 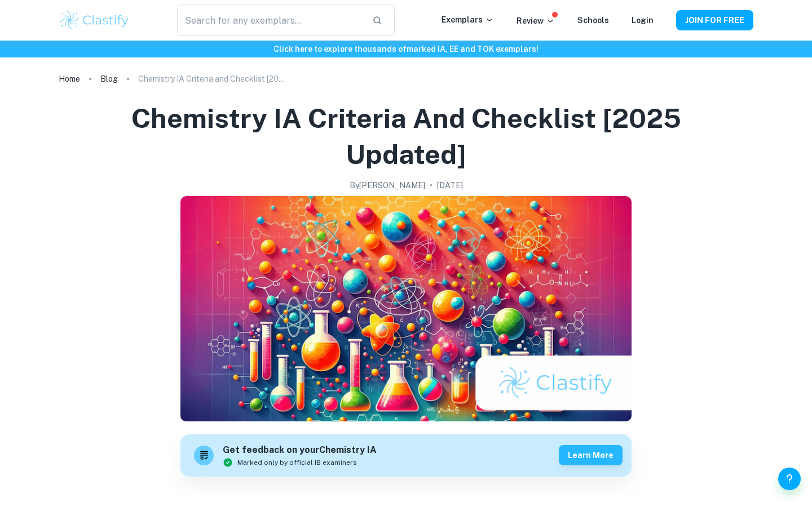 I want to click on h6: Get feedback on your Chemistry IA, so click(x=299, y=450).